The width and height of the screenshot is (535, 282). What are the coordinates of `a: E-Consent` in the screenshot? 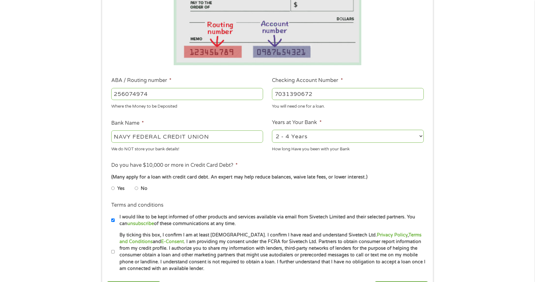 It's located at (172, 242).